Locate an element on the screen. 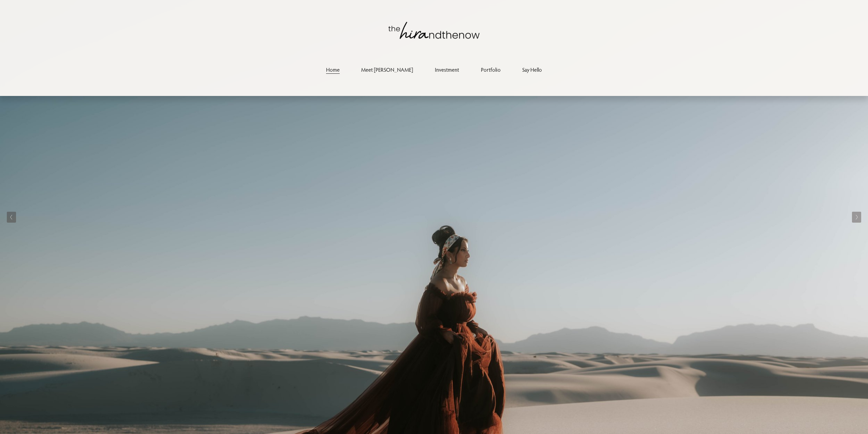  a: Portfolio is located at coordinates (491, 69).